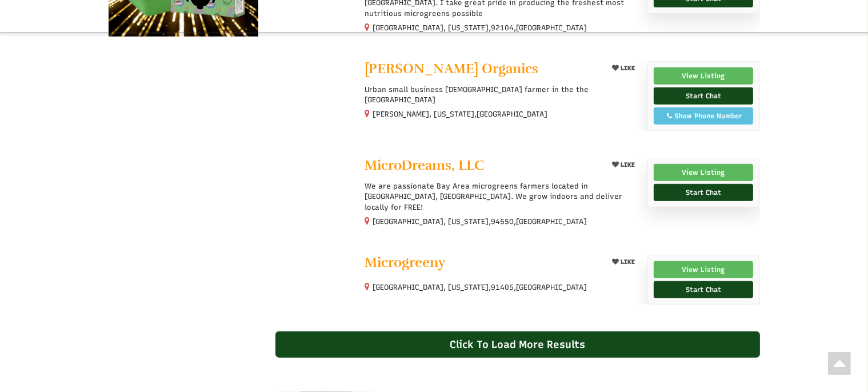 This screenshot has width=868, height=392. What do you see at coordinates (316, 61) in the screenshot?
I see `img: Kriston’s Organics` at bounding box center [316, 61].